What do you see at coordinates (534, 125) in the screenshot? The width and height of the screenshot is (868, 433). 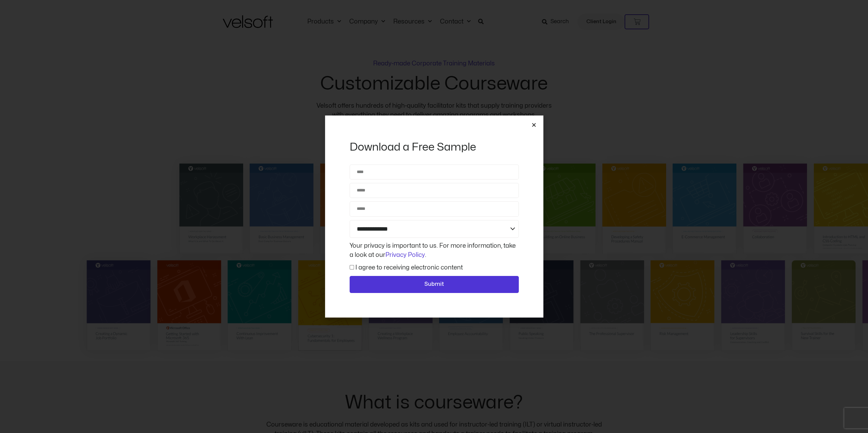 I see `a: Close` at bounding box center [534, 125].